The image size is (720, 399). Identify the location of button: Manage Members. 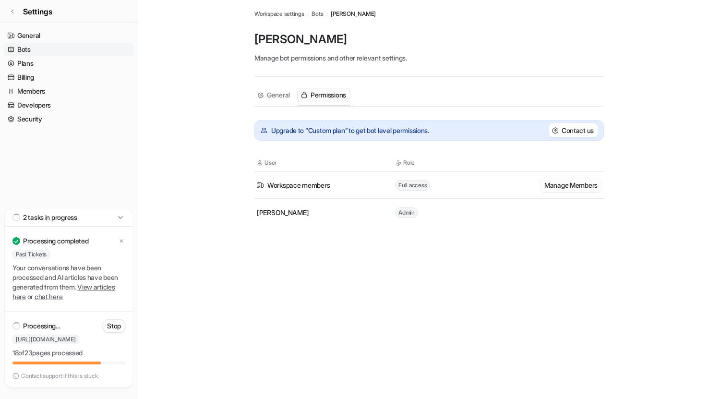
(571, 185).